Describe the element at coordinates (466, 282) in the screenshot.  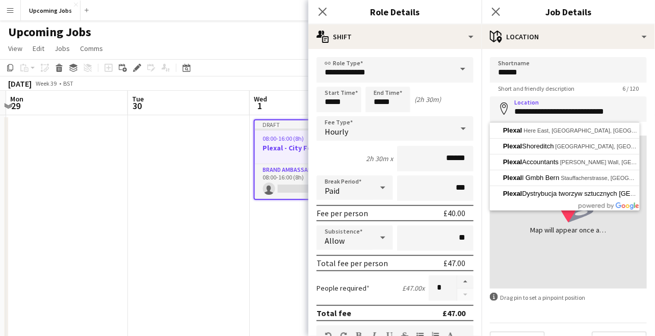
I see `button: Increase` at that location.